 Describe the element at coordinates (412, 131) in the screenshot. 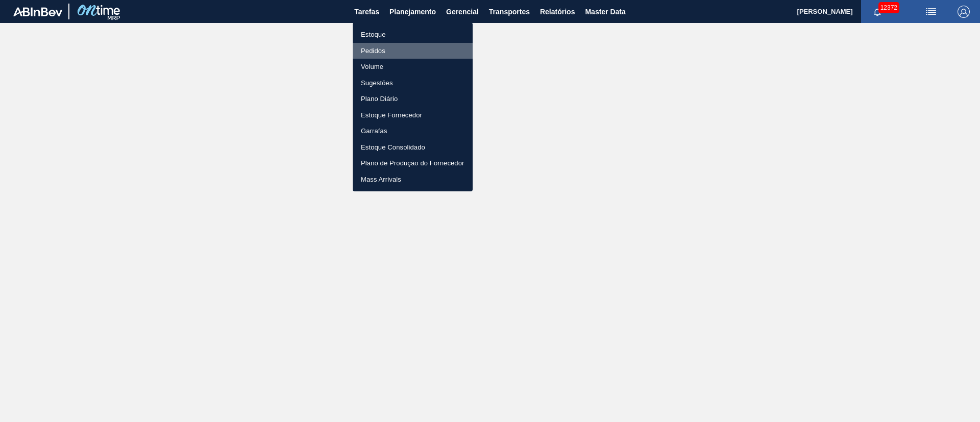

I see `a: Garrafas` at that location.